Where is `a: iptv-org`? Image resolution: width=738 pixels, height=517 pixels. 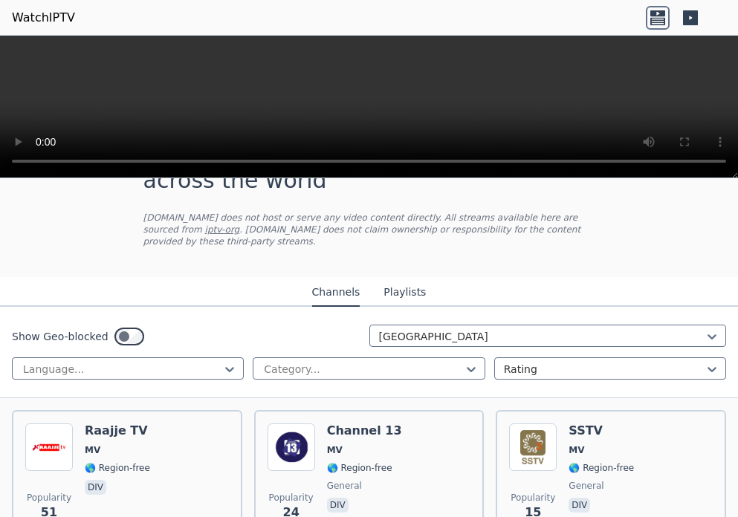
a: iptv-org is located at coordinates (222, 230).